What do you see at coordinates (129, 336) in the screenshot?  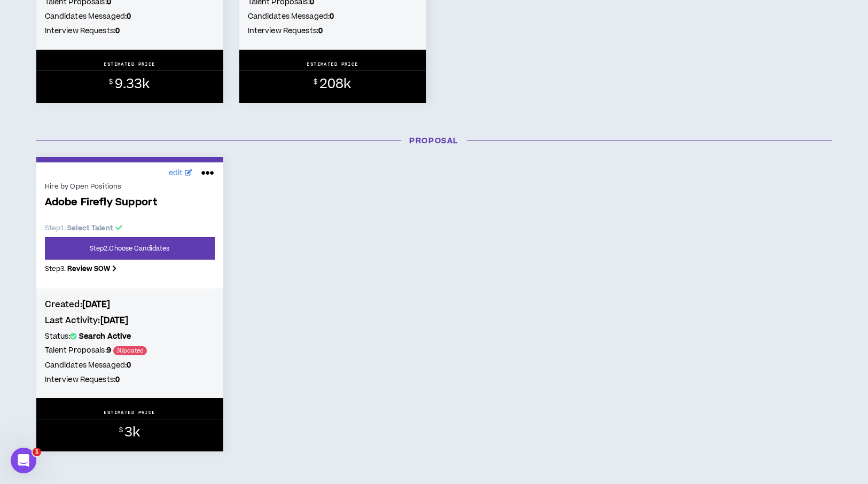 I see `h5: Status:` at bounding box center [129, 336].